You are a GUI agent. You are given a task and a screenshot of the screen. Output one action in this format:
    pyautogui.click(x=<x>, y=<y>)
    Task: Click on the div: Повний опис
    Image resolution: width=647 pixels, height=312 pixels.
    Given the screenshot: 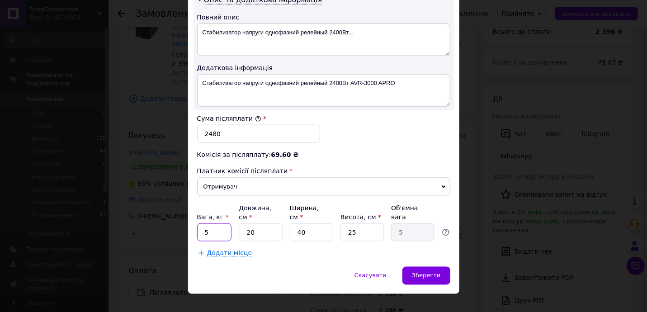 What is the action you would take?
    pyautogui.click(x=324, y=17)
    